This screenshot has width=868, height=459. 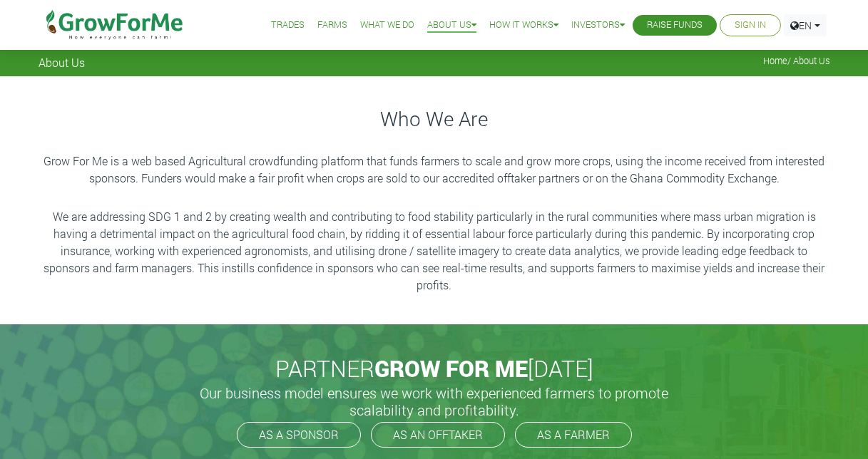 What do you see at coordinates (805, 25) in the screenshot?
I see `a: EN` at bounding box center [805, 25].